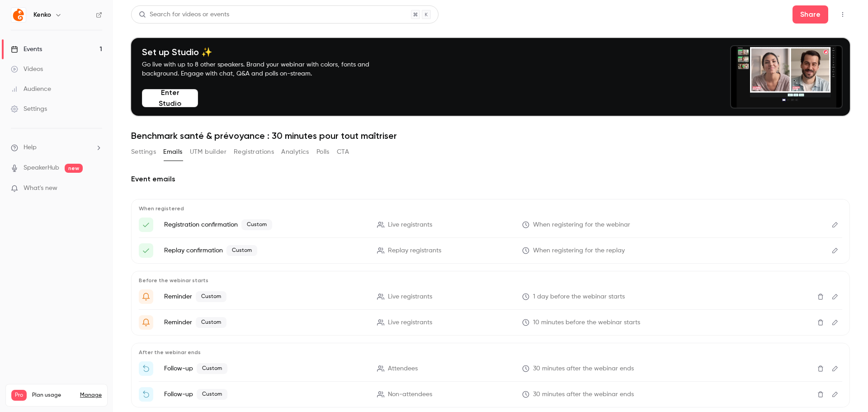 This screenshot has width=868, height=412. Describe the element at coordinates (491, 323) in the screenshot. I see `li: Ça commence dans 10 minutes — rejoignez le webinar` at that location.